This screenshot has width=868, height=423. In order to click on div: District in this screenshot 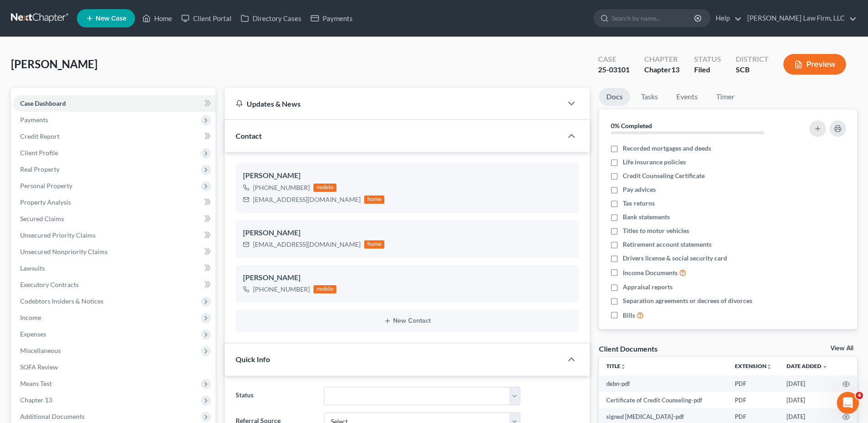, I will do `click(752, 59)`.